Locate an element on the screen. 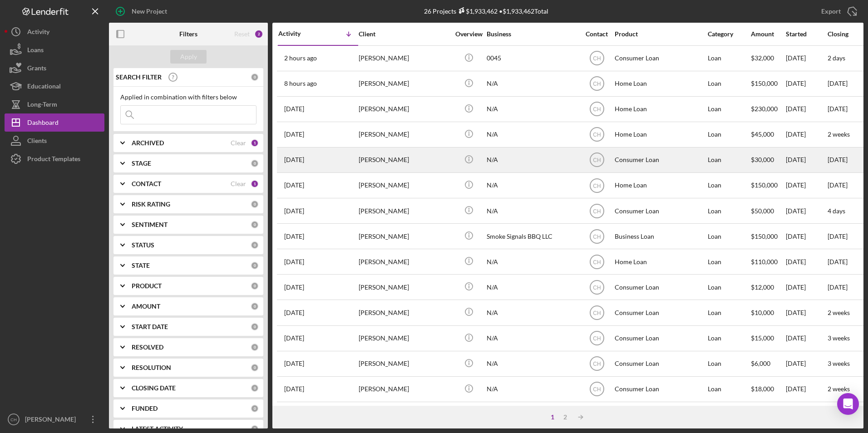 This screenshot has width=868, height=433. div: Overview is located at coordinates (468, 34).